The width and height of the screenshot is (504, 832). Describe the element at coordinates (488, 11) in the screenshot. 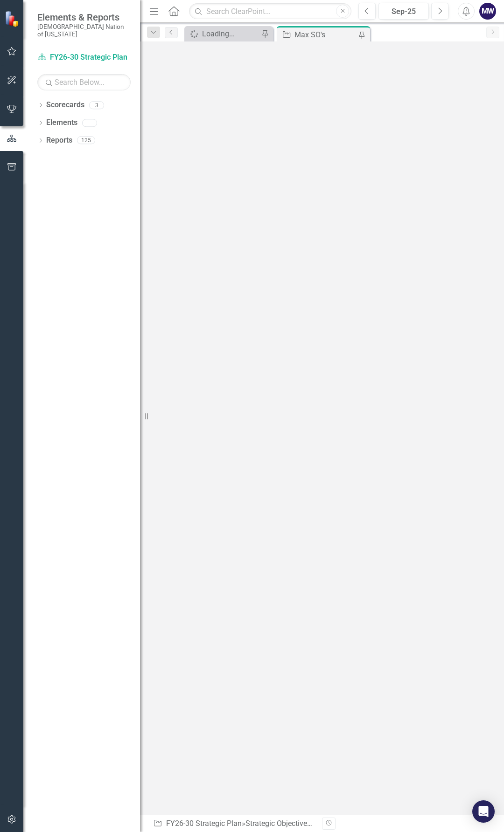

I see `div: MW` at that location.